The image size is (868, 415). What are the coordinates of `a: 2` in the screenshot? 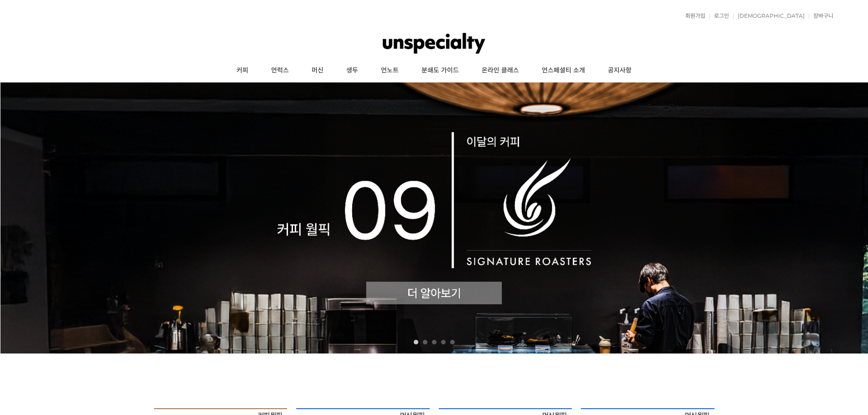 It's located at (425, 342).